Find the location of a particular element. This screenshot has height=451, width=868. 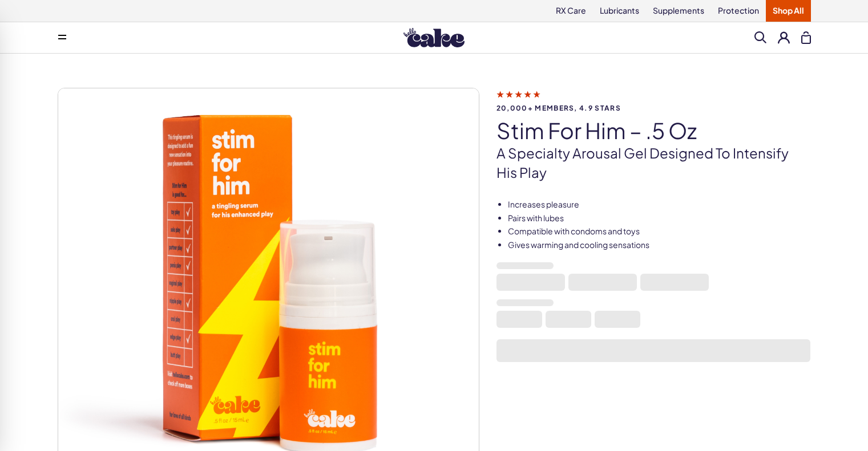

li: Gives warming and cooling sensations is located at coordinates (659, 245).